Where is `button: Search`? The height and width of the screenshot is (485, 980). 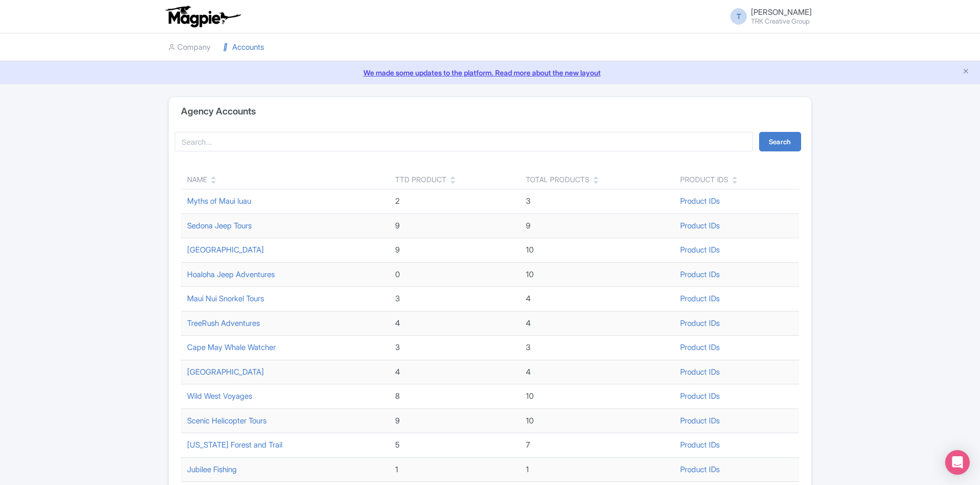
button: Search is located at coordinates (780, 142).